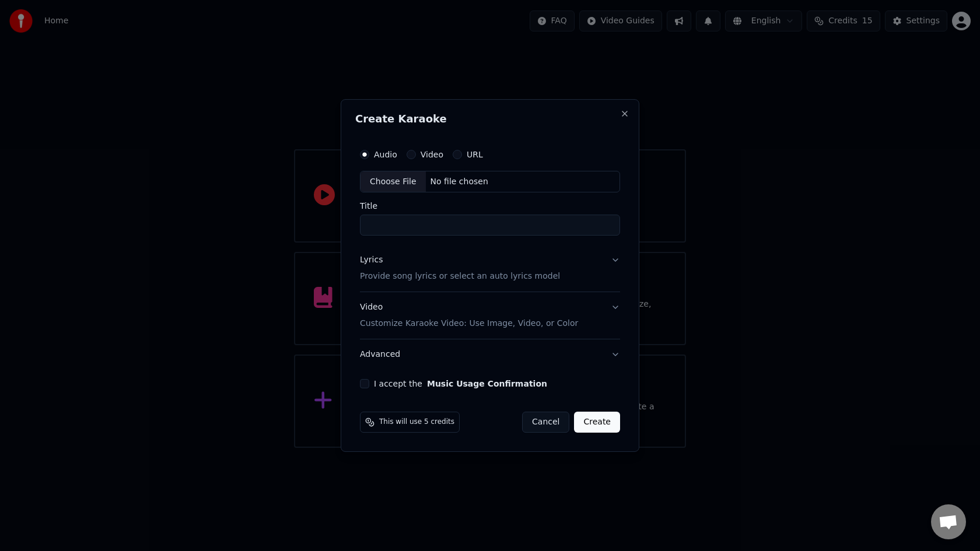 This screenshot has width=980, height=551. Describe the element at coordinates (371, 260) in the screenshot. I see `div: Lyrics` at that location.